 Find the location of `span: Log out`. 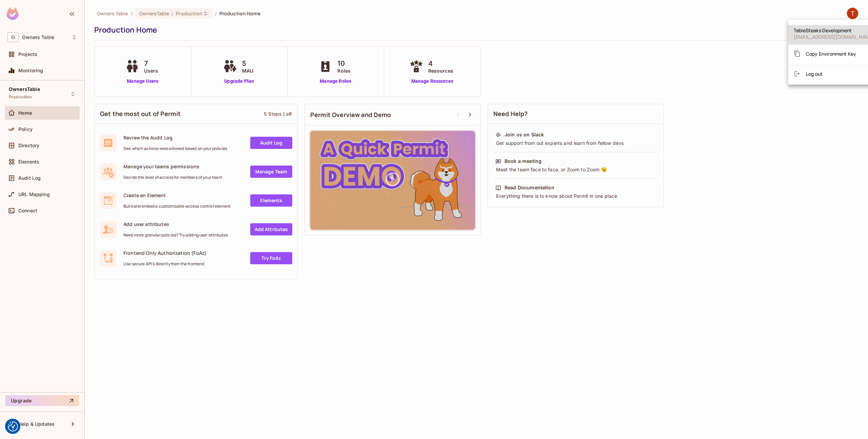

span: Log out is located at coordinates (814, 74).